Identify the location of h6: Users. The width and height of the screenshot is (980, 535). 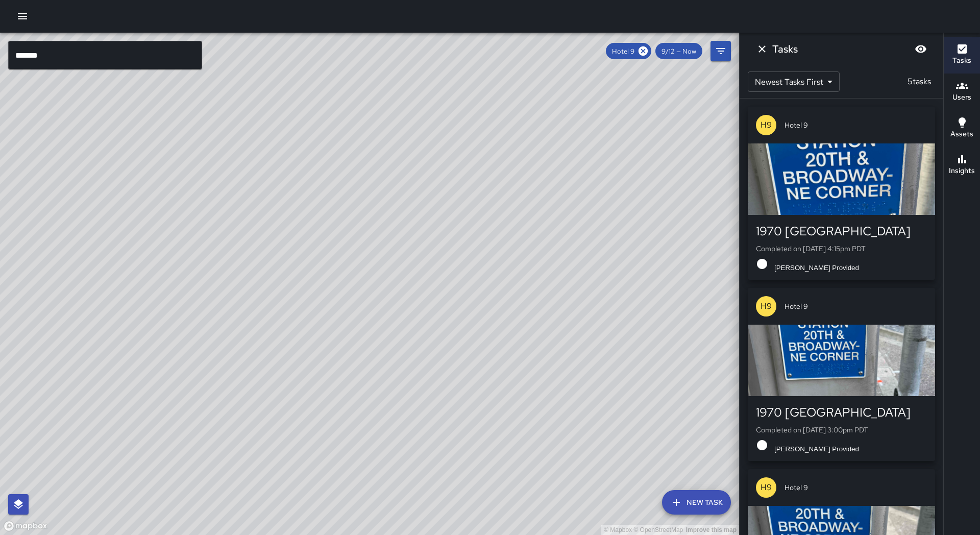
(962, 98).